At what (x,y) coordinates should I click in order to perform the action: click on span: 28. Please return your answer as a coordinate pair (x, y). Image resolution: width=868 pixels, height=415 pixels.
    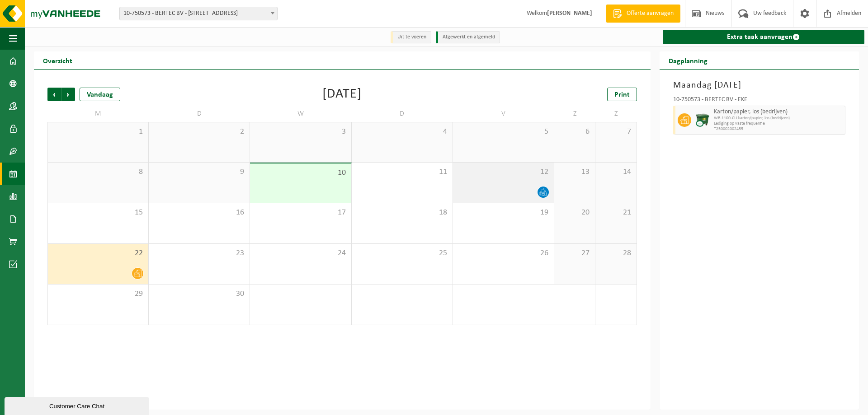
    Looking at the image, I should click on (615, 254).